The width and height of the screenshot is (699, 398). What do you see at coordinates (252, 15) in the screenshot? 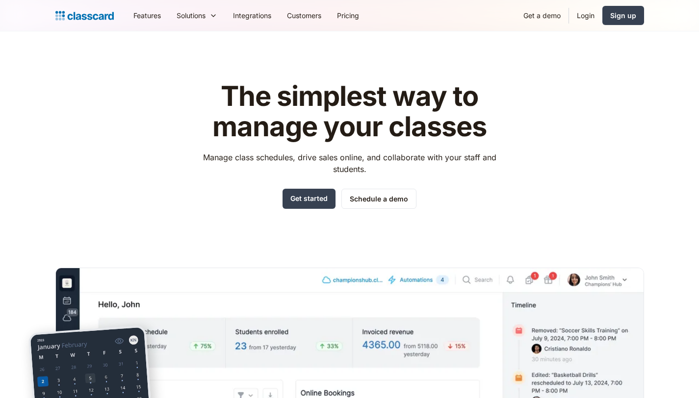
I see `a: Integrations` at bounding box center [252, 15].